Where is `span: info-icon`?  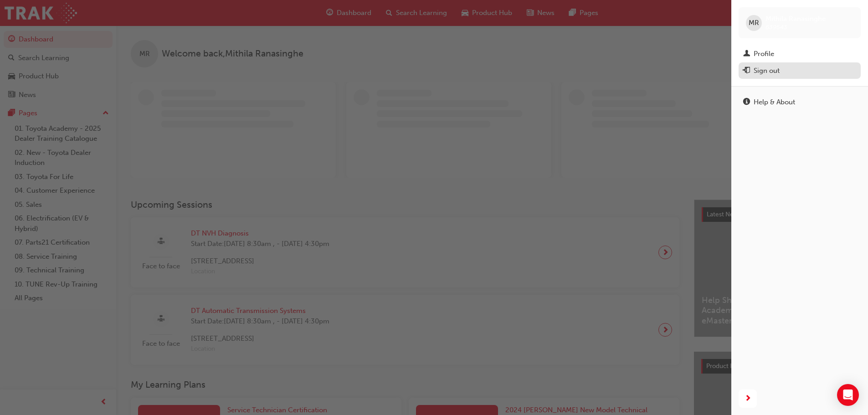
span: info-icon is located at coordinates (746, 102).